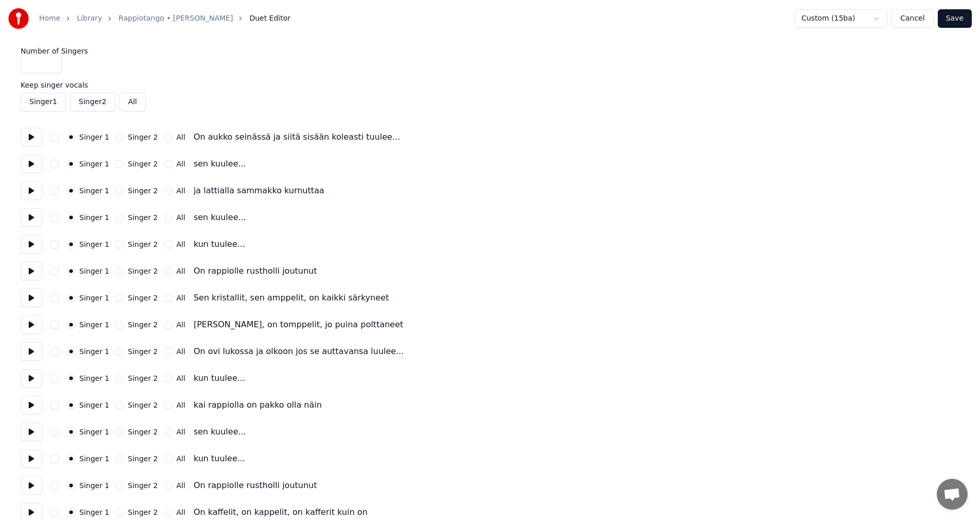 The width and height of the screenshot is (980, 520). What do you see at coordinates (913, 19) in the screenshot?
I see `button: Cancel` at bounding box center [913, 19].